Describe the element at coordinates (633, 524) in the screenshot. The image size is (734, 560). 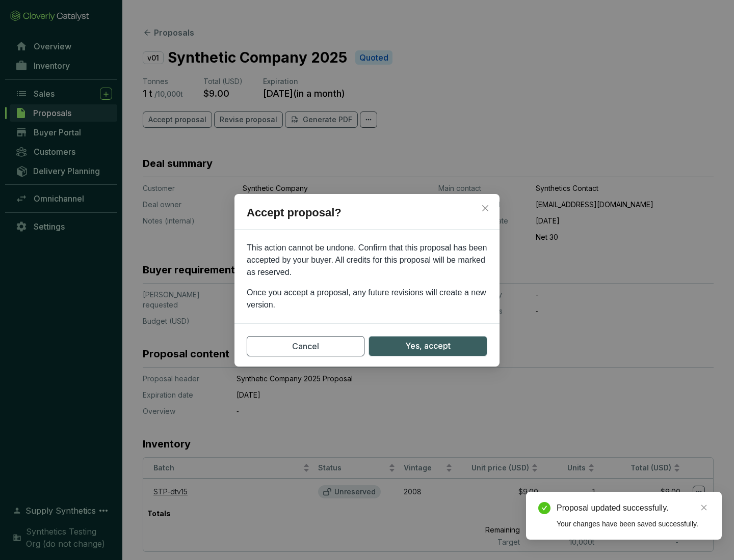
I see `div: Your changes have been saved successfully.` at that location.